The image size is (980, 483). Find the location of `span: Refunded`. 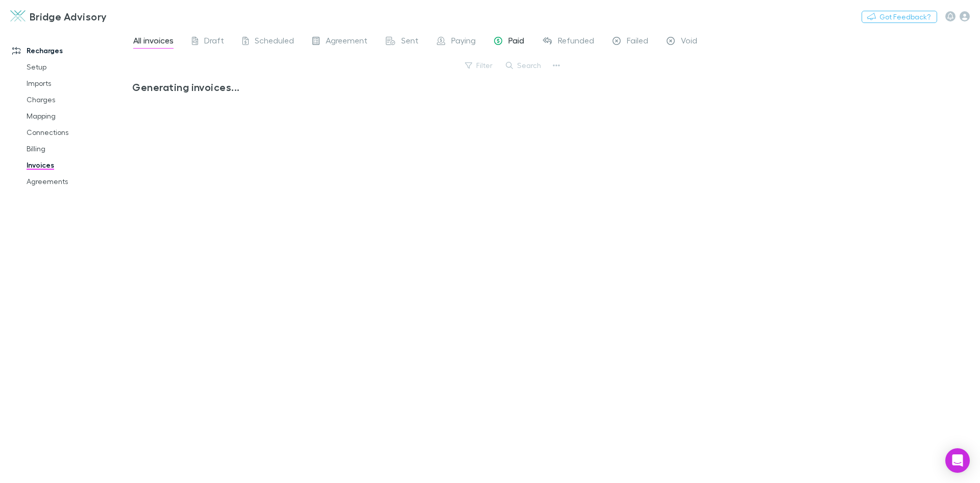

span: Refunded is located at coordinates (576, 42).